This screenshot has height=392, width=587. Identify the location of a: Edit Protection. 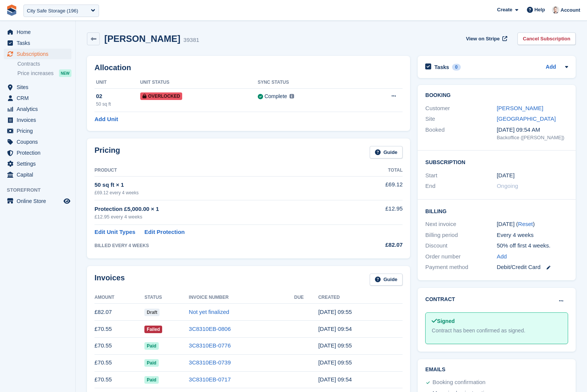
(165, 232).